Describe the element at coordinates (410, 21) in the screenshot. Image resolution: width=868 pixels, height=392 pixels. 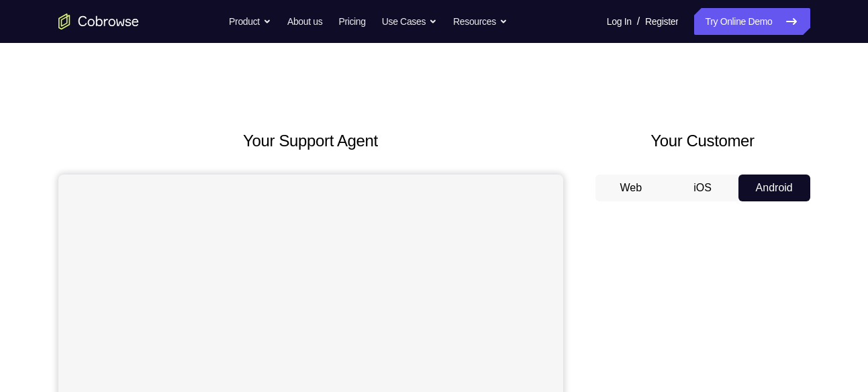
I see `button: Use Cases` at that location.